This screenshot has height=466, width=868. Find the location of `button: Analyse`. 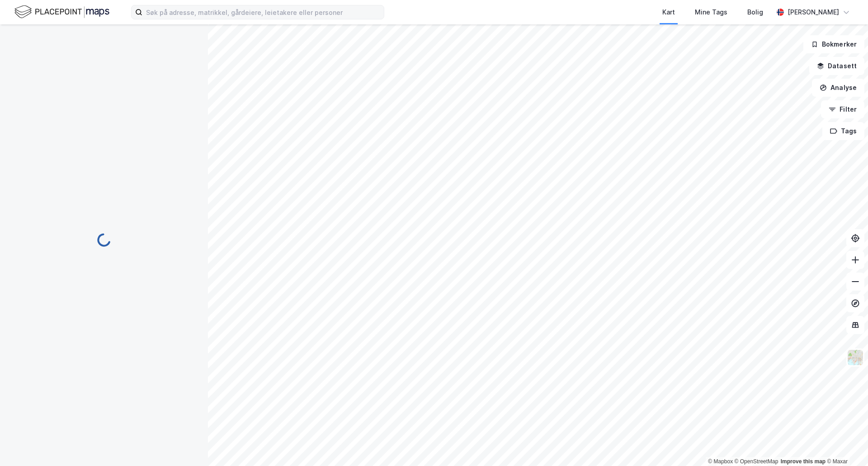

button: Analyse is located at coordinates (838, 87).